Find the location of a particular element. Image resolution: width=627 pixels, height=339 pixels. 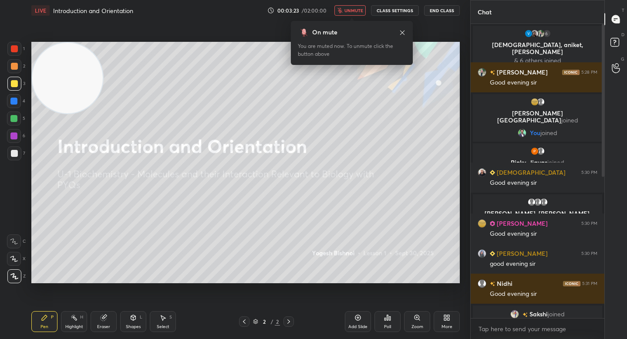

p: D is located at coordinates (622, 34).